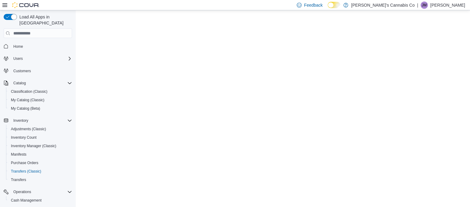 The width and height of the screenshot is (470, 207). What do you see at coordinates (40, 129) in the screenshot?
I see `button: Adjustments (Classic)` at bounding box center [40, 129].